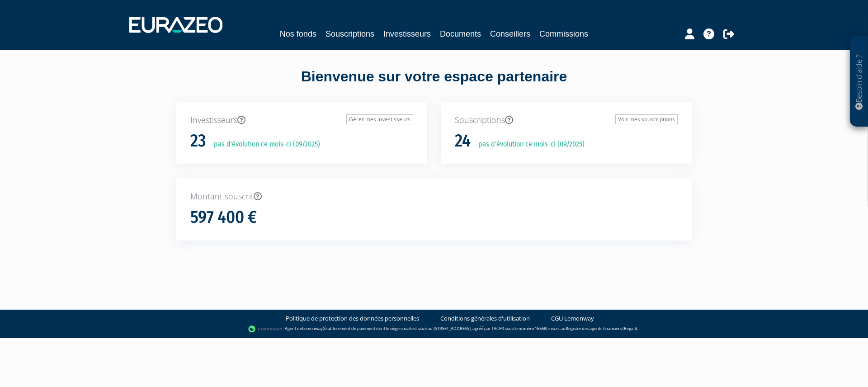  What do you see at coordinates (485, 318) in the screenshot?
I see `a: Conditions générales d'utilisation` at bounding box center [485, 318].